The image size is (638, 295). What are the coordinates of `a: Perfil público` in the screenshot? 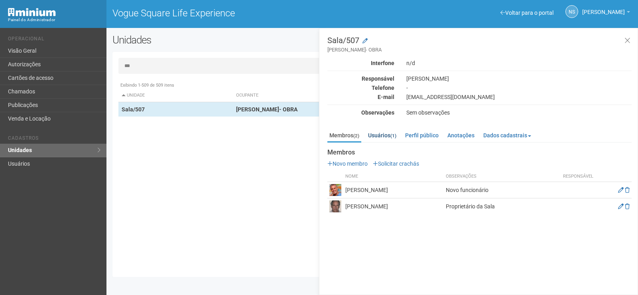 It's located at (422, 135).